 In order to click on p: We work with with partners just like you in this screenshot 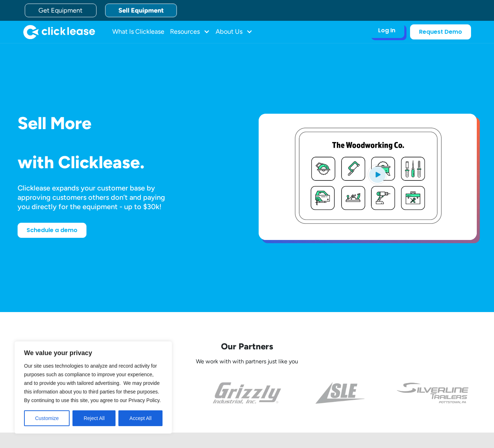, I will do `click(247, 362)`.